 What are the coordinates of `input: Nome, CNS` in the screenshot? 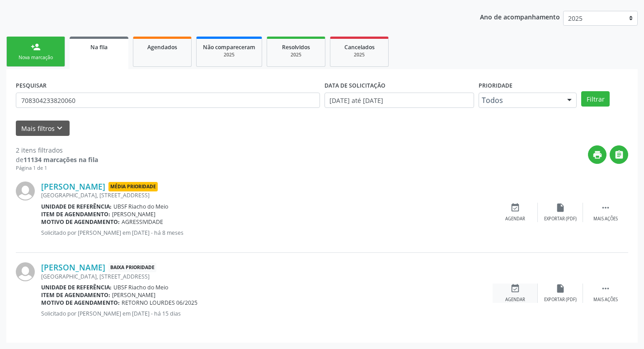 It's located at (168, 101).